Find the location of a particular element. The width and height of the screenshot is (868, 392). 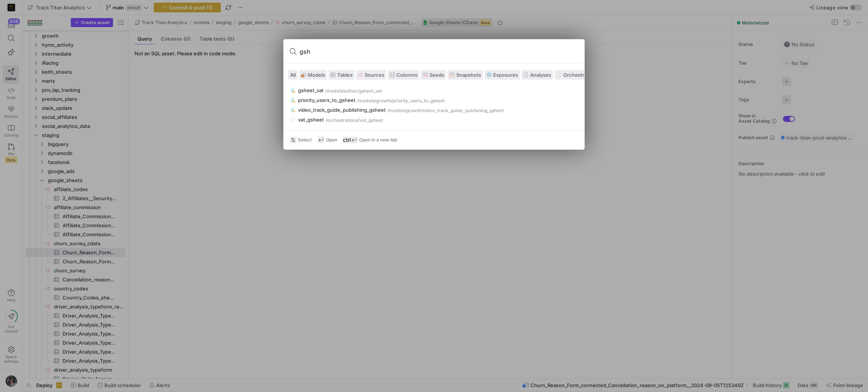

div: adhoc is located at coordinates (351, 91).